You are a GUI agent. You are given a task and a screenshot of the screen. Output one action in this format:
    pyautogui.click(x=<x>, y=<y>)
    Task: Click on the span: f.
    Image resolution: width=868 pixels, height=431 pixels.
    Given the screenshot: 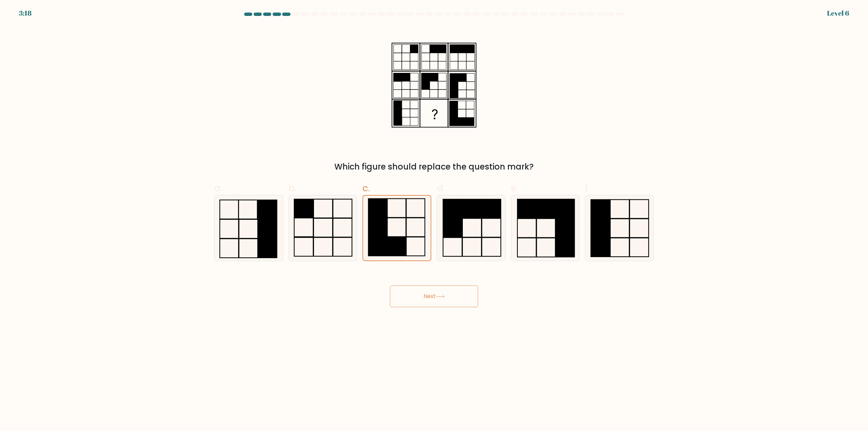 What is the action you would take?
    pyautogui.click(x=587, y=188)
    